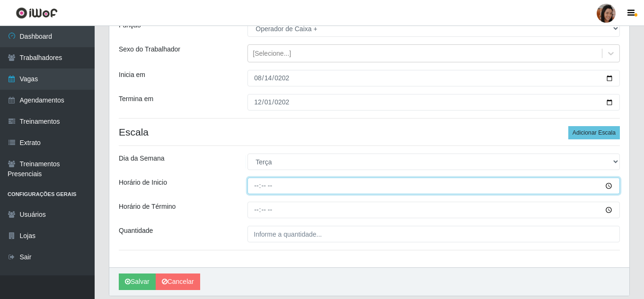 This screenshot has width=644, height=299. Describe the element at coordinates (142, 159) in the screenshot. I see `label: Dia da Semana` at that location.